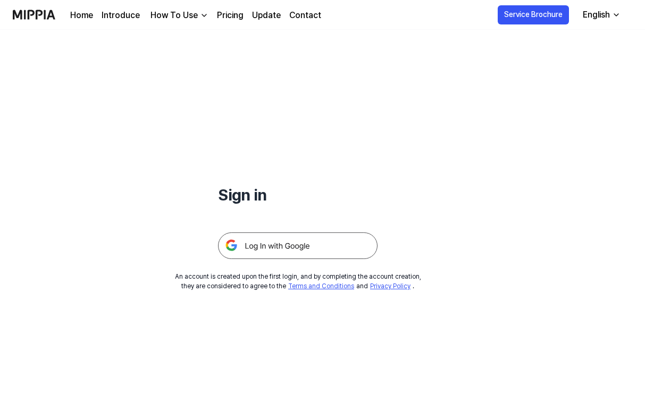 The width and height of the screenshot is (645, 401). I want to click on img: 구글 로그인 버튼, so click(298, 246).